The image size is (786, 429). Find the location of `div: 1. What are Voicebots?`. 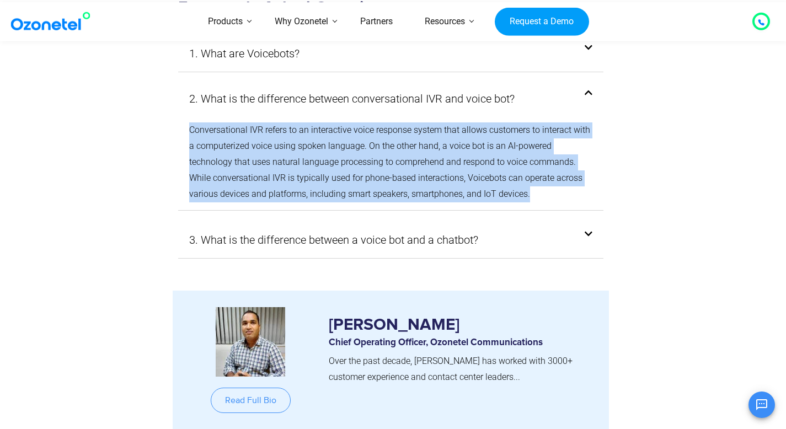

div: 1. What are Voicebots? is located at coordinates (391, 54).